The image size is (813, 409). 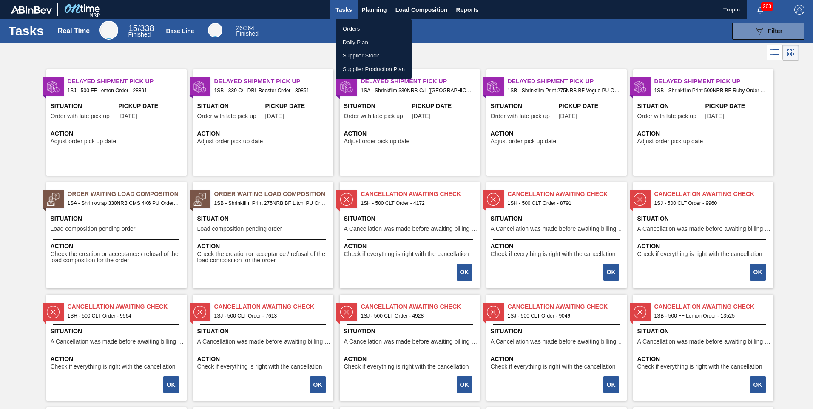 I want to click on a: Orders, so click(x=374, y=29).